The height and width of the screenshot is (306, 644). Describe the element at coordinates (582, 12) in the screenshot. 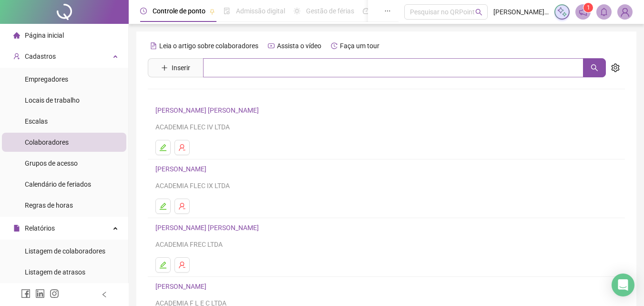

I see `span: notification` at that location.